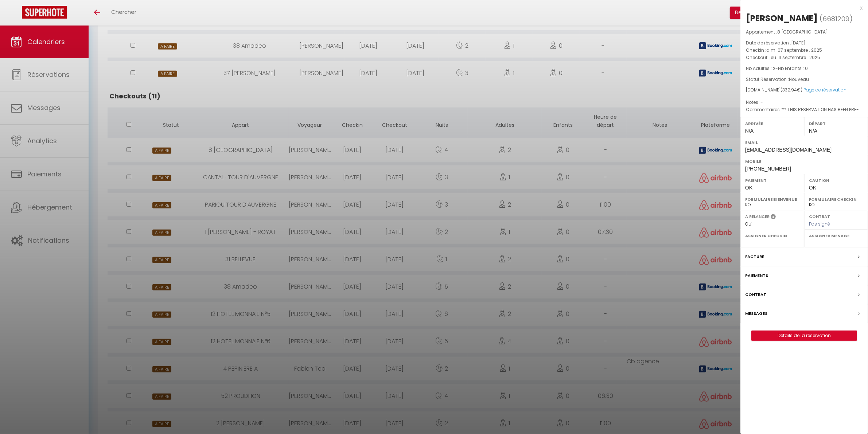  Describe the element at coordinates (804, 336) in the screenshot. I see `a: Détails de la réservation` at that location.